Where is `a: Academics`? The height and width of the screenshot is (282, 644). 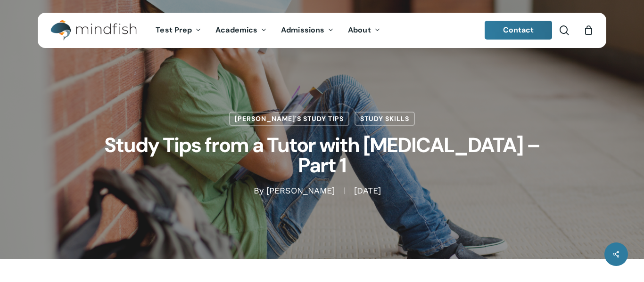
a: Academics is located at coordinates (241, 30).